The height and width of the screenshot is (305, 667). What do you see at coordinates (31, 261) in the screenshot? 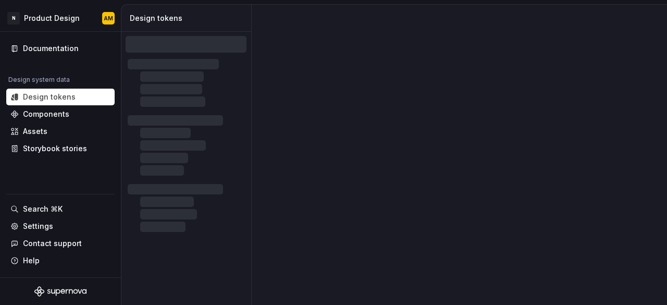
I see `div: Help` at bounding box center [31, 261].